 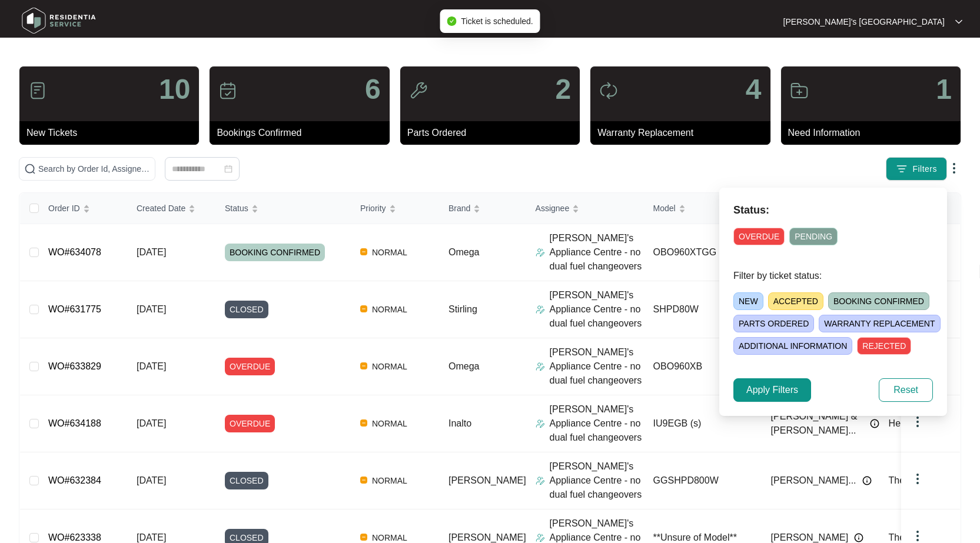 What do you see at coordinates (493, 132) in the screenshot?
I see `p: Parts Ordered` at bounding box center [493, 132].